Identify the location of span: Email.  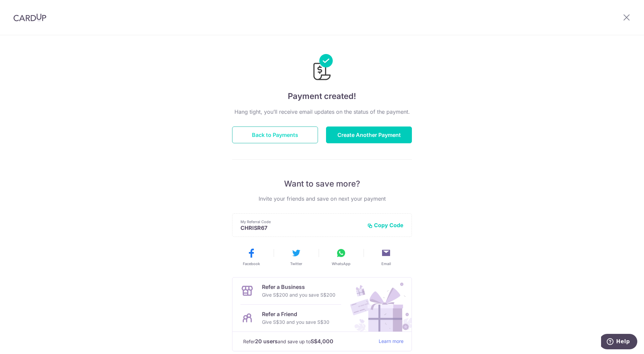
(386, 264).